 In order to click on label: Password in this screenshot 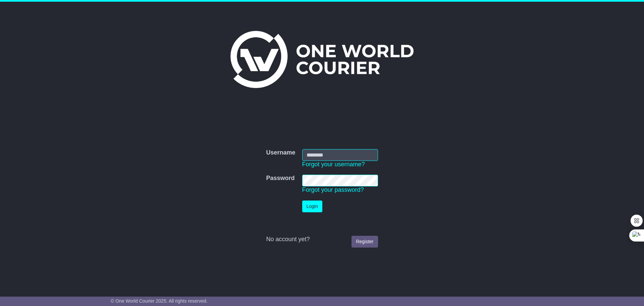, I will do `click(280, 178)`.